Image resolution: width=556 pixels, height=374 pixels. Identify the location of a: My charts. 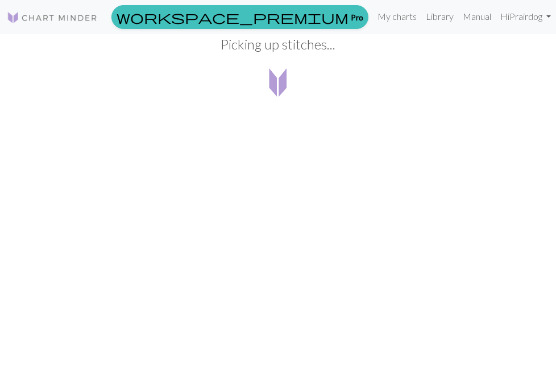
(397, 16).